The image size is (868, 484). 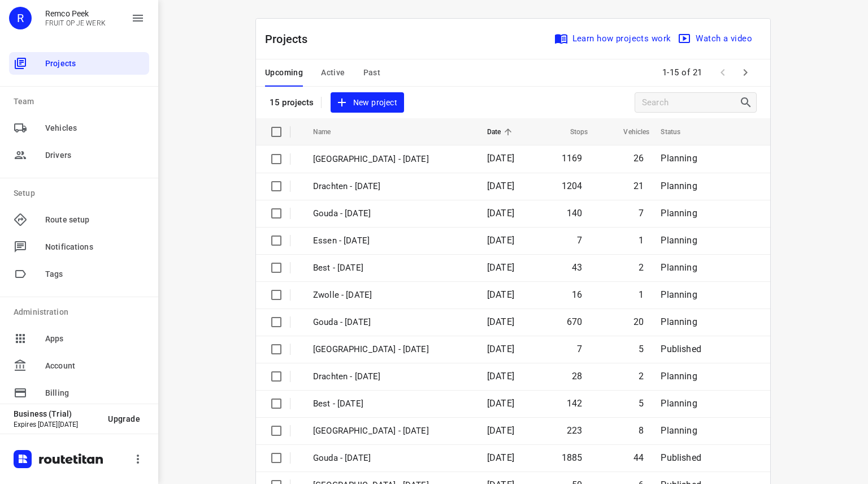 I want to click on span: 140, so click(x=575, y=212).